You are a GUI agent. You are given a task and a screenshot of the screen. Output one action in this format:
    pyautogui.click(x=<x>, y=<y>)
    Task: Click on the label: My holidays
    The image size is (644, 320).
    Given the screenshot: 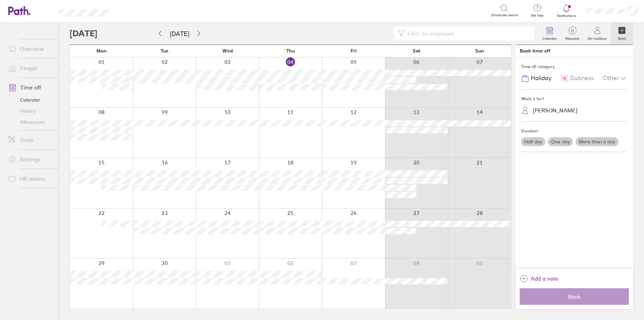 What is the action you would take?
    pyautogui.click(x=597, y=38)
    